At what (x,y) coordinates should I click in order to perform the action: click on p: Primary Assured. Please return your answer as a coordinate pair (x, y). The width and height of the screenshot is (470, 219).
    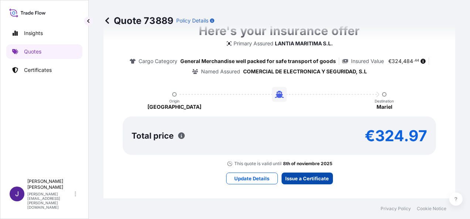
    Looking at the image, I should click on (253, 44).